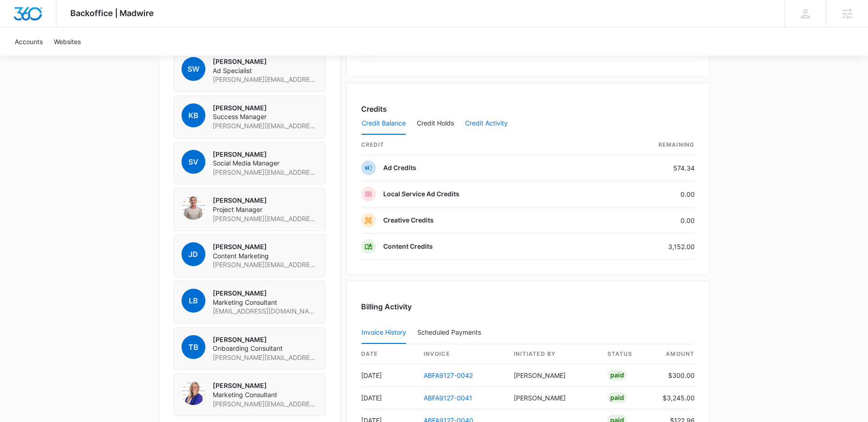  What do you see at coordinates (408, 246) in the screenshot?
I see `p: Content Credits` at bounding box center [408, 246].